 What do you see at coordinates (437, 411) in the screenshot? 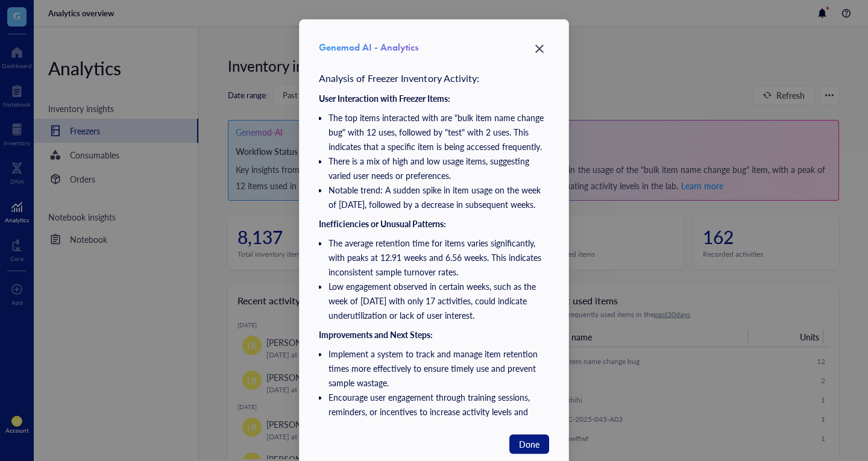
I see `li: Encourage user engagement through training sessions, reminders, or incentives to increase activit...` at bounding box center [437, 411].